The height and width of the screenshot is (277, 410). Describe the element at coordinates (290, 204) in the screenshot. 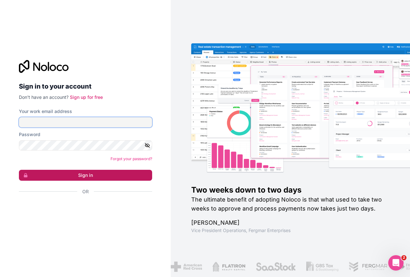

I see `h2: The ultimate benefit of adopting Noloco is that what used to take two weeks to approve and proces...` at that location.